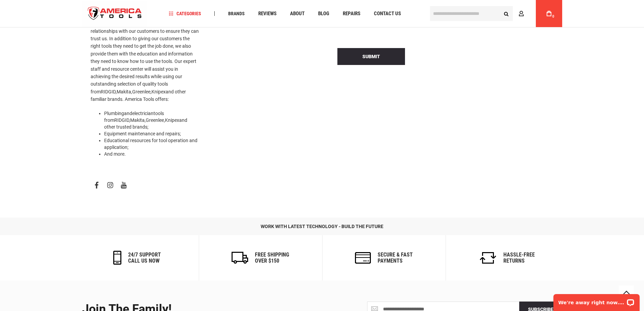 Image resolution: width=644 pixels, height=311 pixels. What do you see at coordinates (395, 257) in the screenshot?
I see `h6: secure & fast payments` at bounding box center [395, 257].